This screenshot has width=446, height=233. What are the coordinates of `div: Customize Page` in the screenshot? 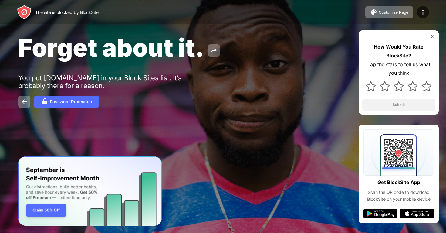 It's located at (394, 12).